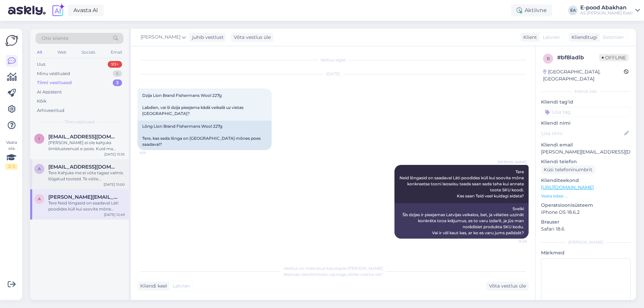  I want to click on div: 6, so click(117, 74).